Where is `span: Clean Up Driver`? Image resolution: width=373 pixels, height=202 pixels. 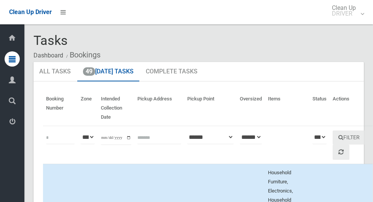 span: Clean Up Driver is located at coordinates (30, 12).